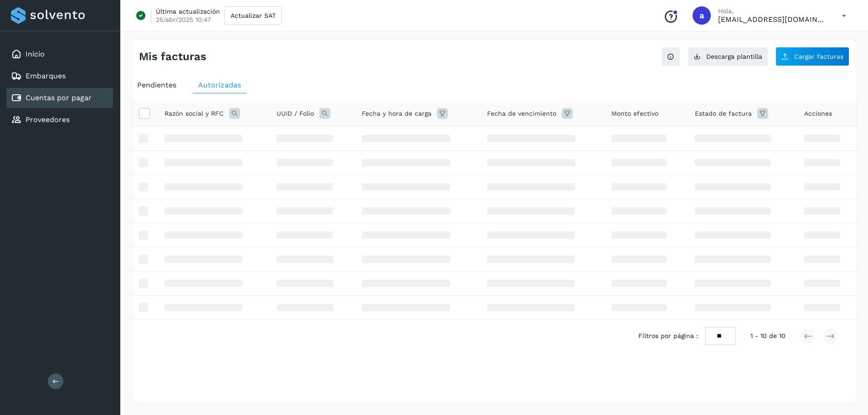 Image resolution: width=868 pixels, height=415 pixels. I want to click on a: Proveedores, so click(48, 119).